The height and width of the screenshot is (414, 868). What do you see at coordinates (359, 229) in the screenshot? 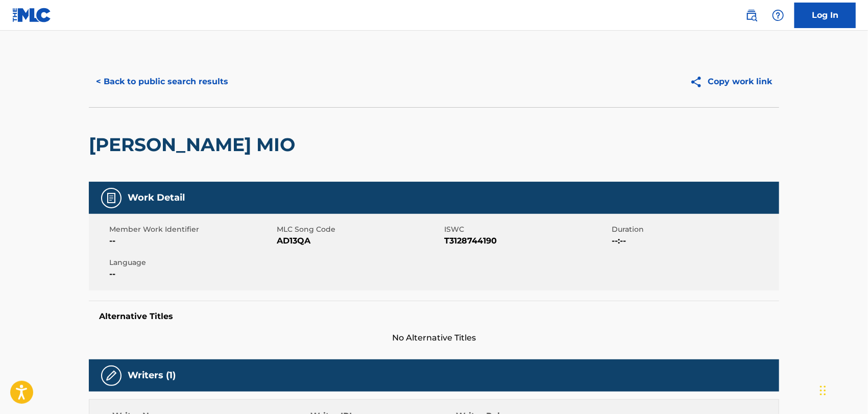
I see `span: MLC Song Code` at bounding box center [359, 229].